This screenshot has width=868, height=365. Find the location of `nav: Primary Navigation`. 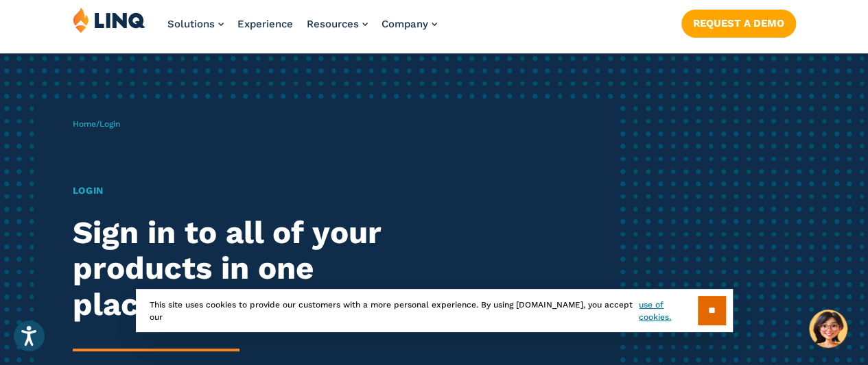

nav: Primary Navigation is located at coordinates (302, 30).